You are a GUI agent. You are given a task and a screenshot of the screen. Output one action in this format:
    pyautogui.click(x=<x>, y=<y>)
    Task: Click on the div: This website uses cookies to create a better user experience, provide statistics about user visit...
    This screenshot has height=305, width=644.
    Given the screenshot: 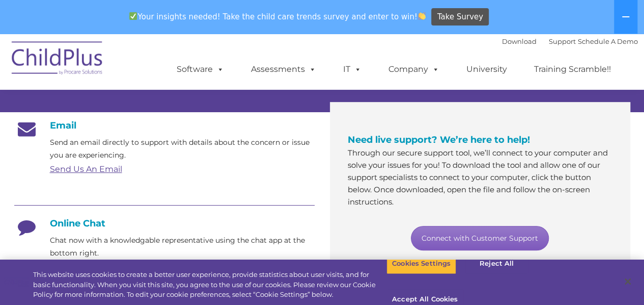 What is the action you would take?
    pyautogui.click(x=210, y=284)
    